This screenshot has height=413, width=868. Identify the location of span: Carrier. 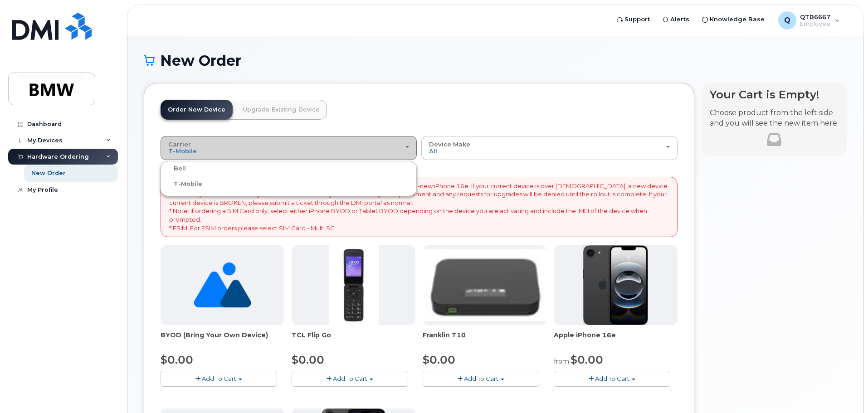
(180, 144).